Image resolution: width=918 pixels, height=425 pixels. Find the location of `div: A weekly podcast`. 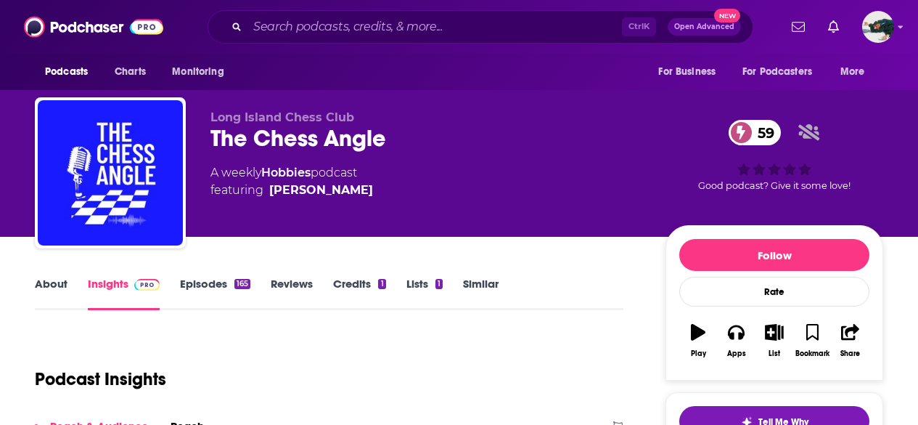

div: A weekly podcast is located at coordinates (292, 181).